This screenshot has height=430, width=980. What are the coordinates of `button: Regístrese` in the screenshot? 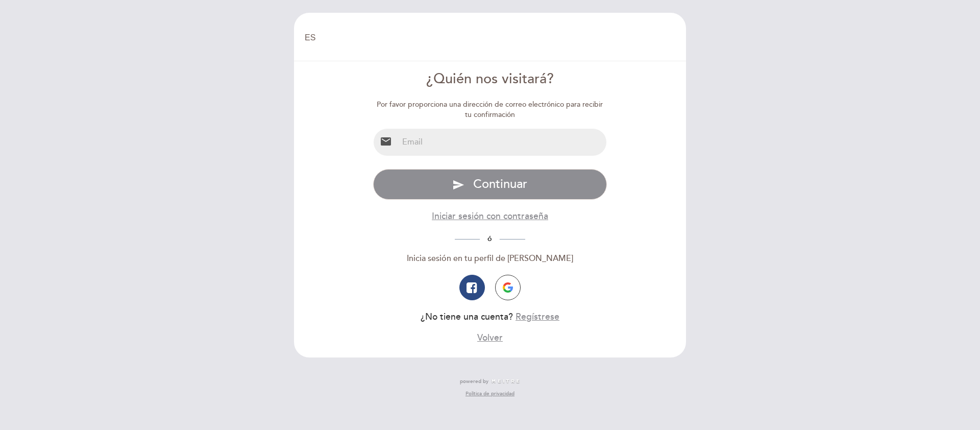 It's located at (538, 316).